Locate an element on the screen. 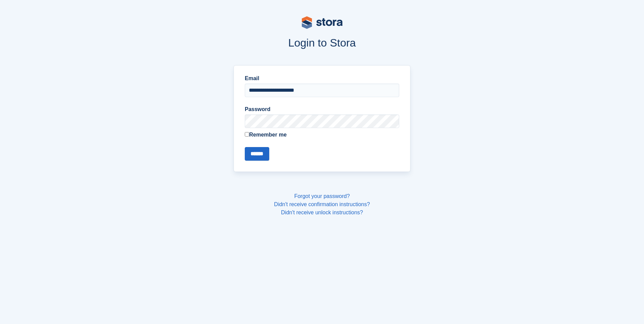 The width and height of the screenshot is (644, 324). label: Email is located at coordinates (322, 79).